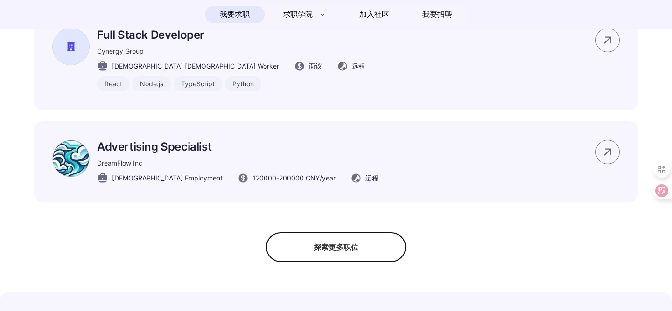 The width and height of the screenshot is (672, 311). I want to click on span: DreamFlow Inc, so click(119, 163).